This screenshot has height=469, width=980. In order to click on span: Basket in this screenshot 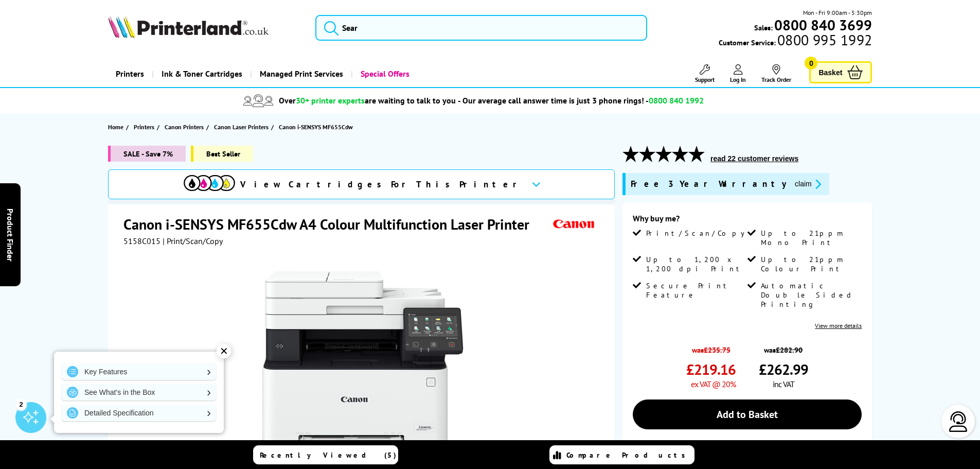, I will do `click(830, 72)`.